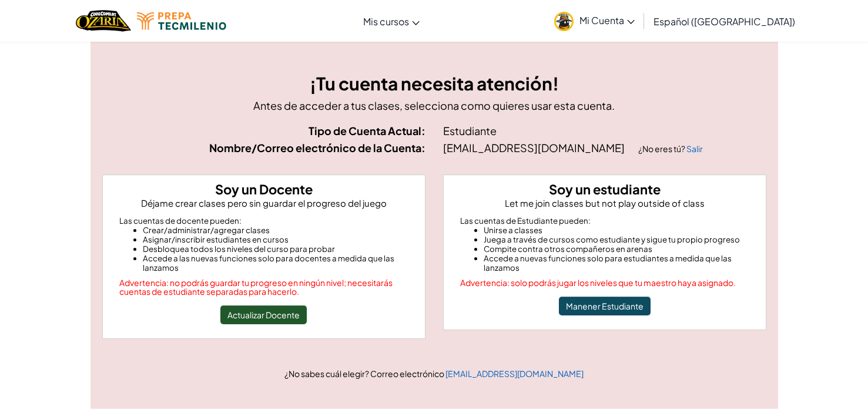 The width and height of the screenshot is (868, 417). Describe the element at coordinates (276, 231) in the screenshot. I see `li: Crear/administrar/agregar clases` at that location.